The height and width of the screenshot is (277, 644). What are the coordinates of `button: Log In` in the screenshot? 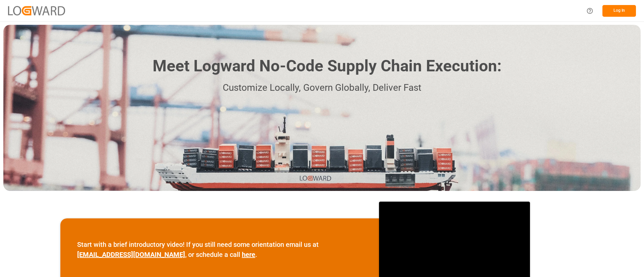 It's located at (619, 10).